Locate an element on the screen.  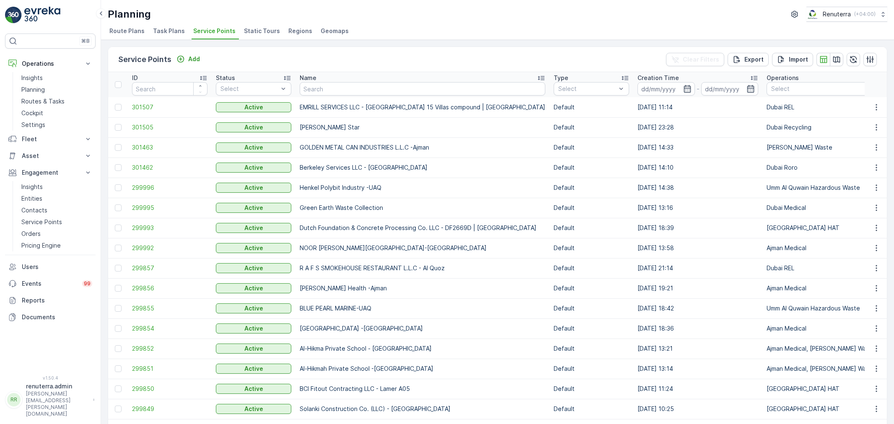
a: 299992 is located at coordinates (170, 248).